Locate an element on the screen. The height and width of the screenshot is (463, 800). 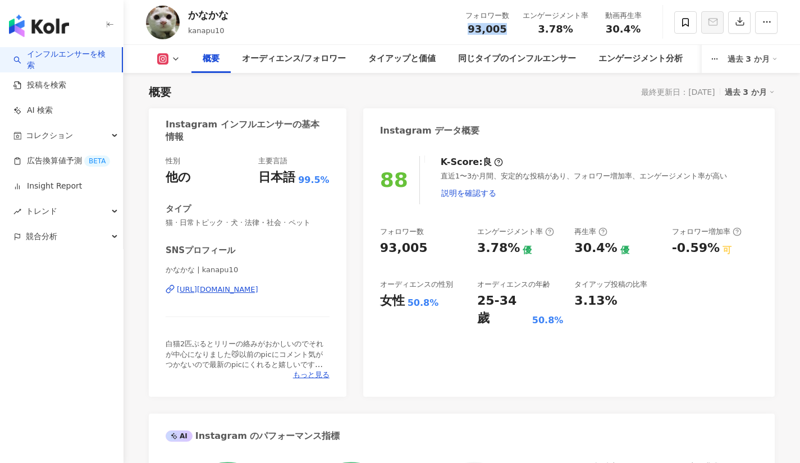
div: SNSプロフィール is located at coordinates (201, 251).